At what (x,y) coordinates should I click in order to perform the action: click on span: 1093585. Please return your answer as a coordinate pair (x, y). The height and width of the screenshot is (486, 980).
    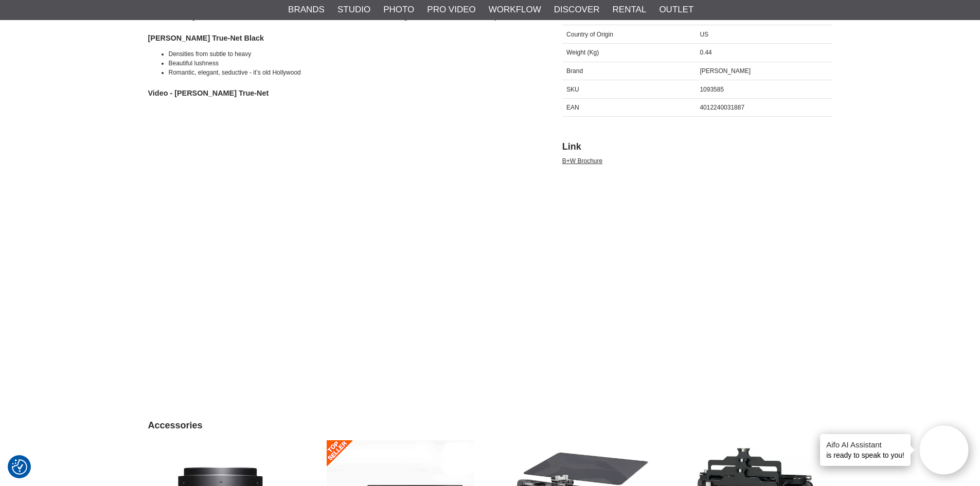
    Looking at the image, I should click on (711, 90).